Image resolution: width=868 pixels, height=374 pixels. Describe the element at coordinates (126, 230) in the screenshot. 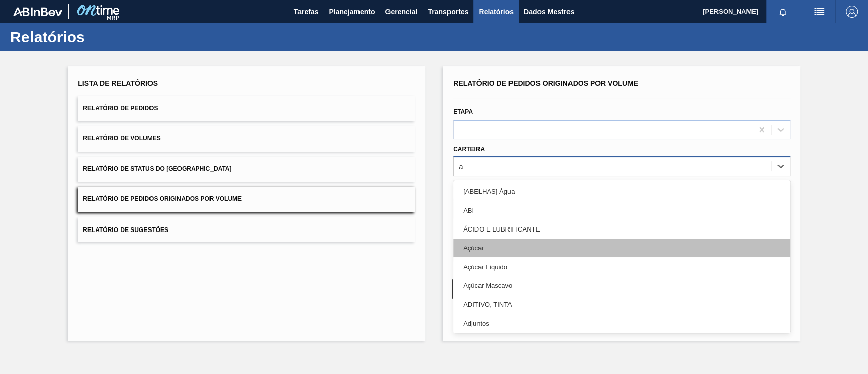

I see `font: Relatório de Sugestões` at that location.